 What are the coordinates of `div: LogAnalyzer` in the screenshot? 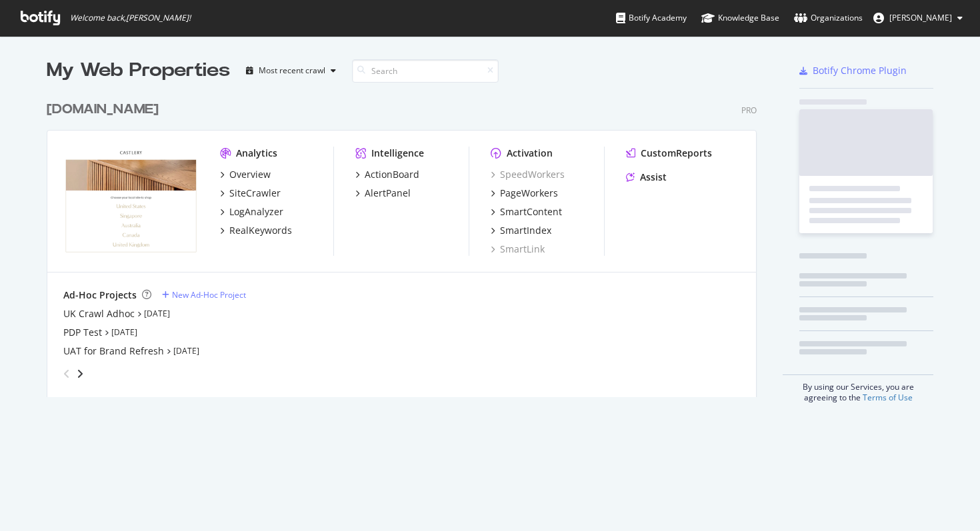 It's located at (256, 212).